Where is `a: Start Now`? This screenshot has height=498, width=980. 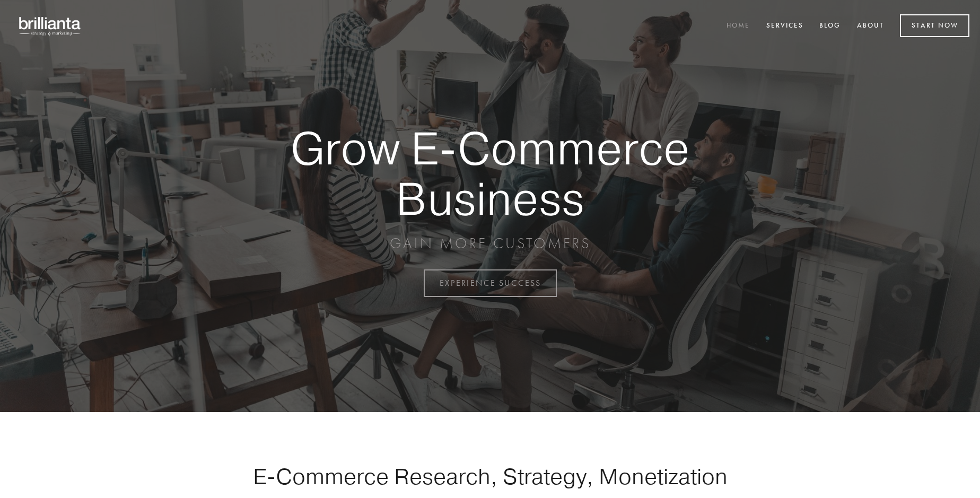
a: Start Now is located at coordinates (934, 25).